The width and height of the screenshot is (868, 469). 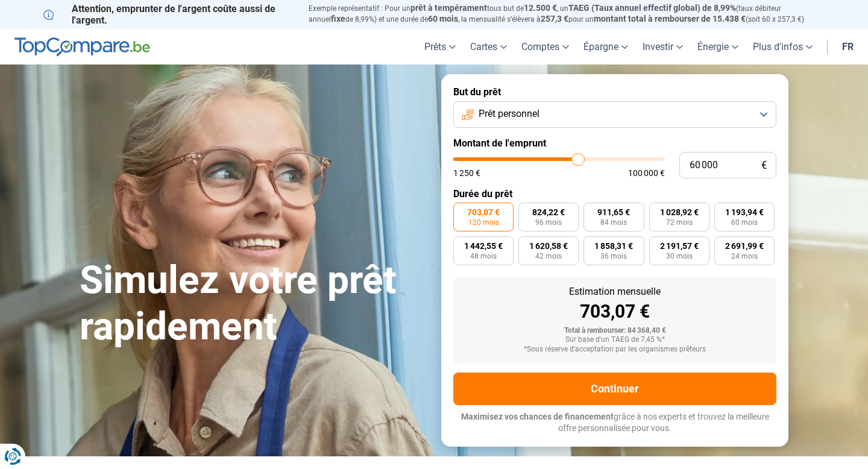 I want to click on span: 2 191,57 €, so click(x=679, y=246).